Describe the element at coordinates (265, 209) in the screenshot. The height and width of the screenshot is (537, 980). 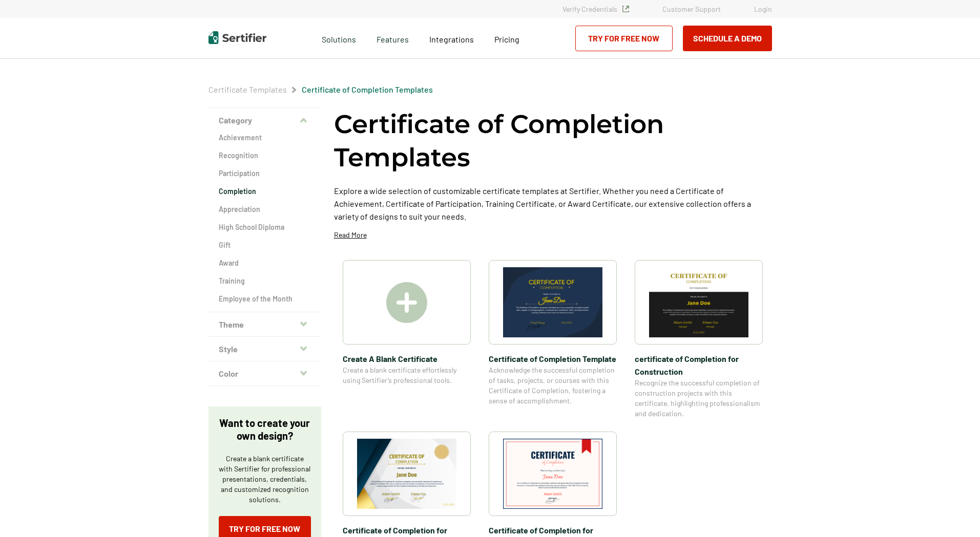
I see `a: Appreciation` at that location.